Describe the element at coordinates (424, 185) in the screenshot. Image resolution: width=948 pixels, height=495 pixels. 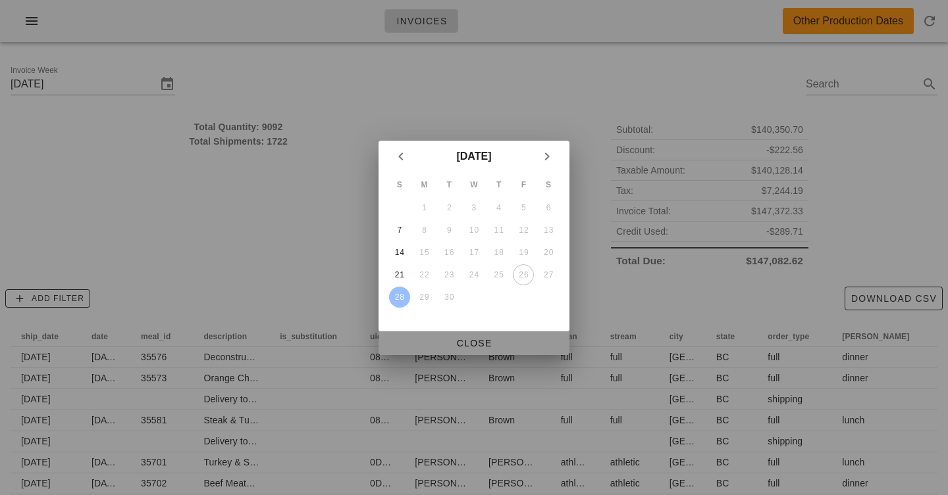
I see `th: M` at that location.